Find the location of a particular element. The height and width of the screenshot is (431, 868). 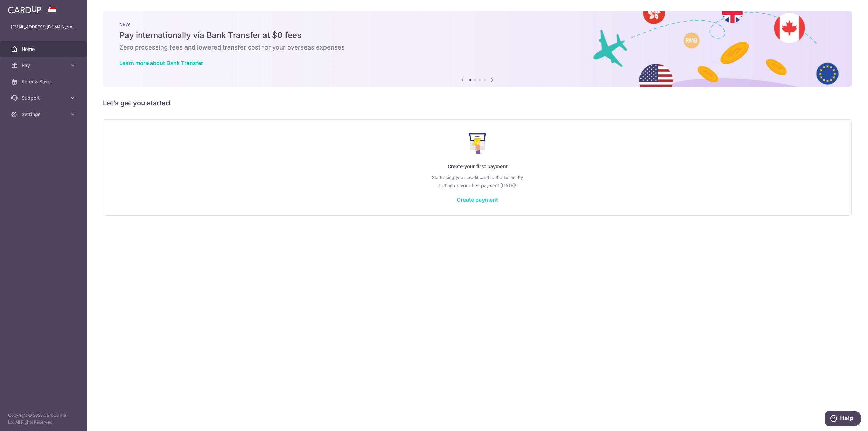

h5: Let’s get you started is located at coordinates (478, 103).